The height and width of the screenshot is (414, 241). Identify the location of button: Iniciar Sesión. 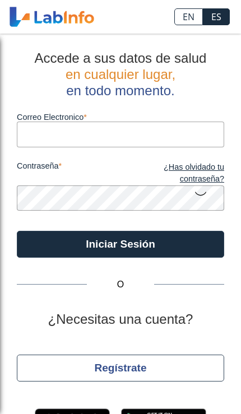
(121, 244).